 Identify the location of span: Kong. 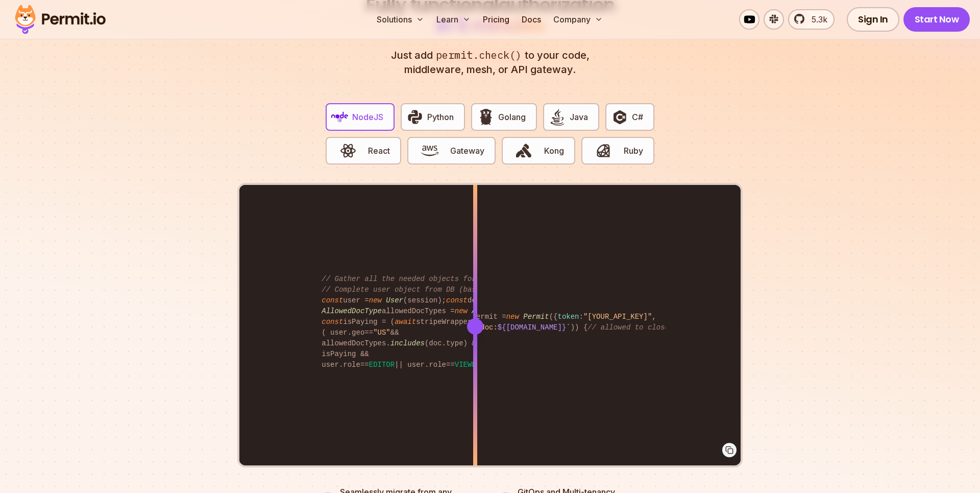
(554, 151).